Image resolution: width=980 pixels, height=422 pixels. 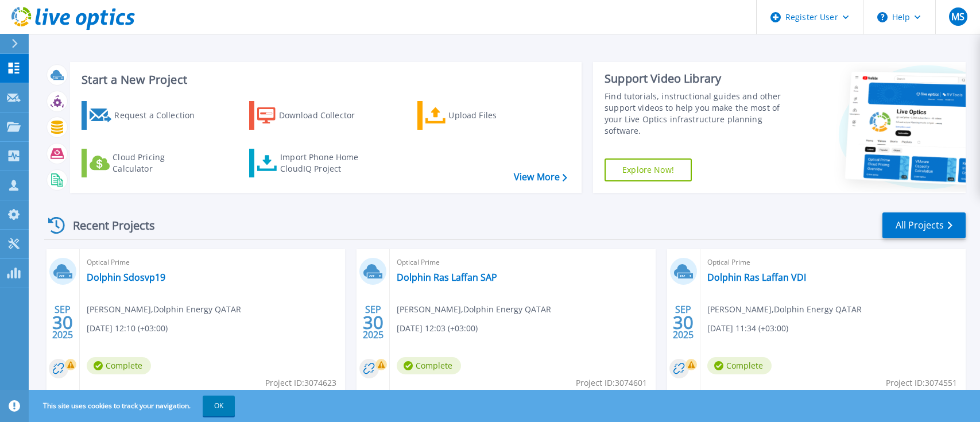 I want to click on div: Download Collector, so click(x=325, y=115).